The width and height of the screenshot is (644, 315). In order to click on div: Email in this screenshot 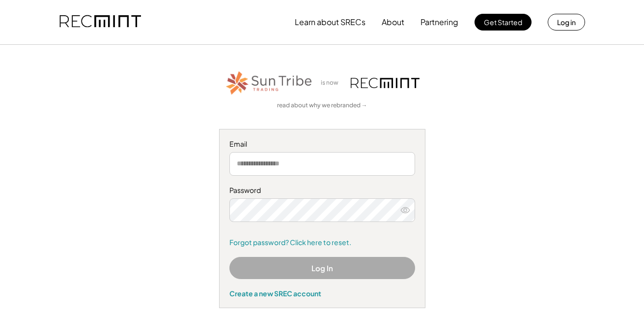, I will do `click(322, 145)`.